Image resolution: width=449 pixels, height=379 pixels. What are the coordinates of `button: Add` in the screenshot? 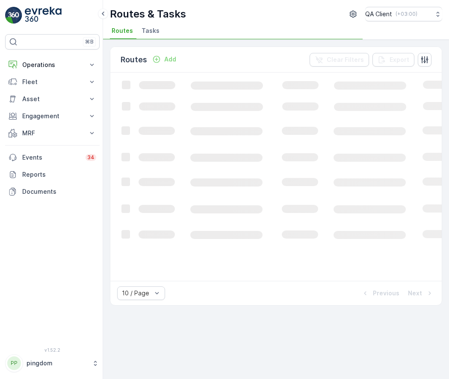 It's located at (164, 59).